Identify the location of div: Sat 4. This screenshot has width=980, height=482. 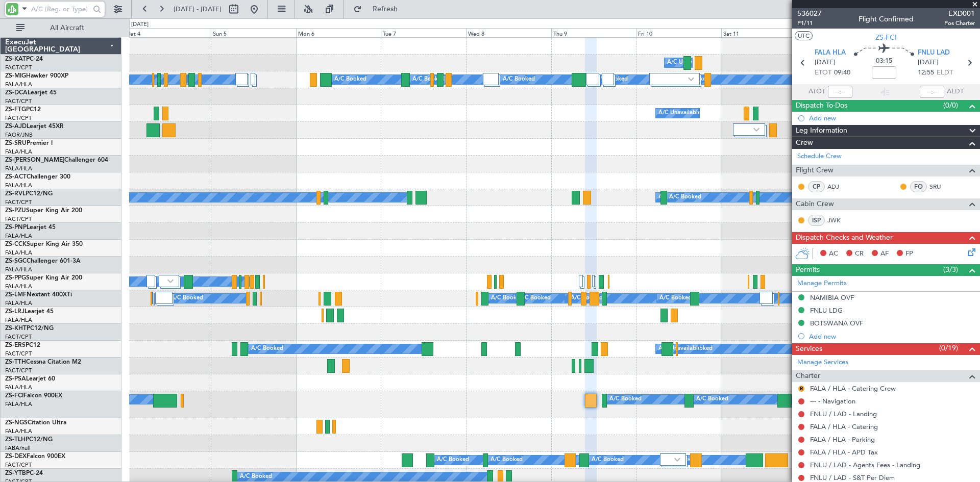
(168, 33).